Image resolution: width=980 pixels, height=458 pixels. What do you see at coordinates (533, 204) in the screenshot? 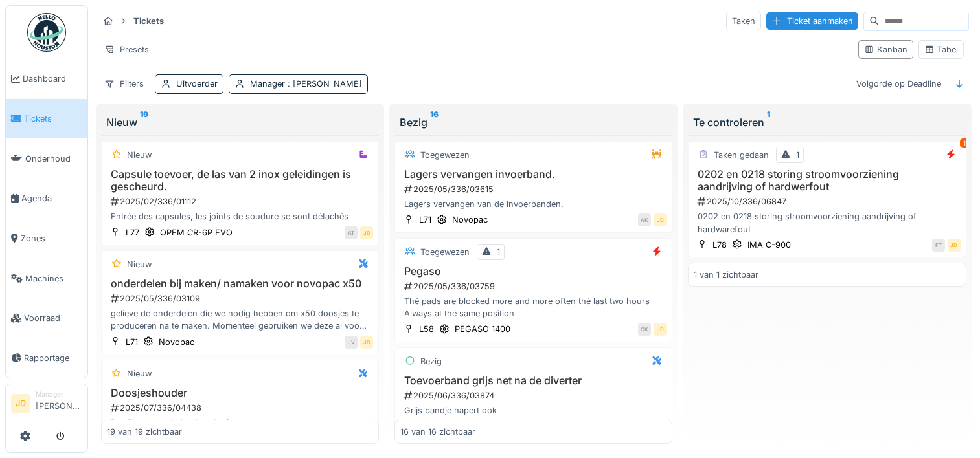
I see `div: Lagers vervangen van de invoerbanden.` at bounding box center [533, 204].